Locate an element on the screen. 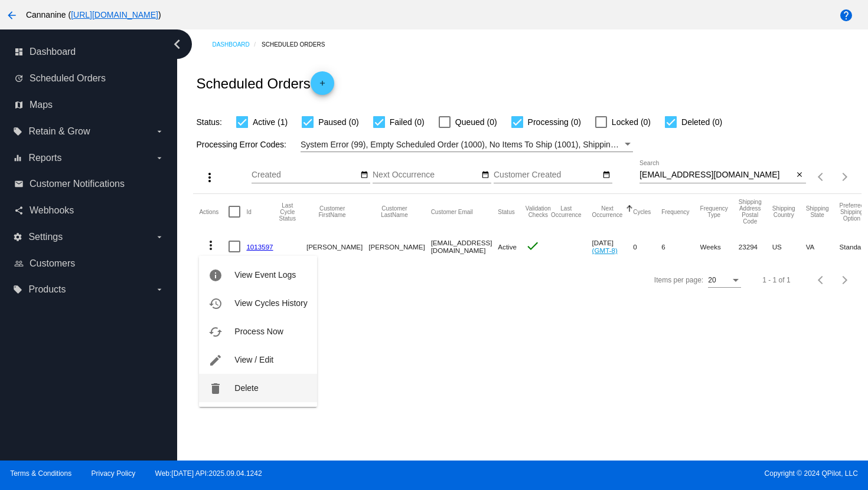 Image resolution: width=868 pixels, height=490 pixels. mat-icon: info is located at coordinates (216, 275).